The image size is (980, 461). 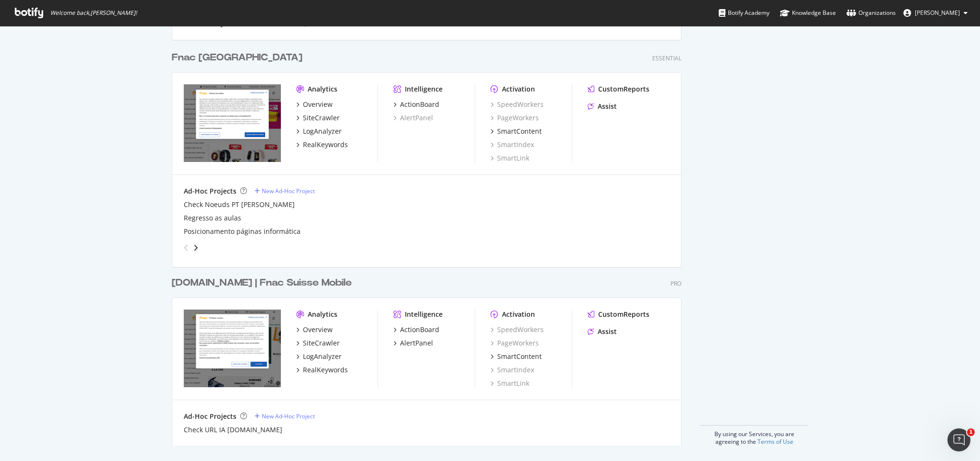 What do you see at coordinates (233, 349) in the screenshot?
I see `img: www.fnac.ch` at bounding box center [233, 349].